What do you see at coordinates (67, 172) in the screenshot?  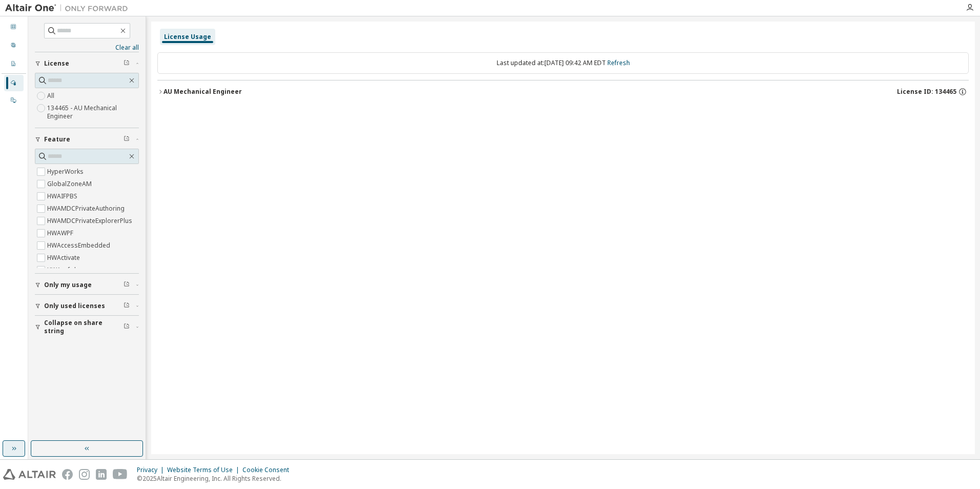 I see `label: HyperWorks` at bounding box center [67, 172].